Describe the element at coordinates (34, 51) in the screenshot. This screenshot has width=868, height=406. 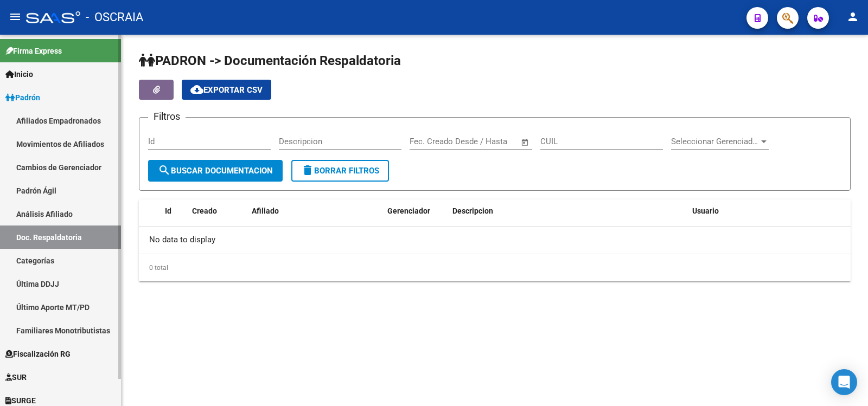
I see `span: Firma Express` at that location.